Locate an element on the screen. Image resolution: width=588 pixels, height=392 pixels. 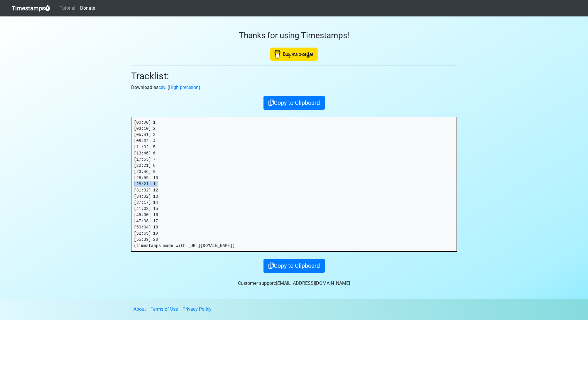
h3: Thanks for using Timestamps! is located at coordinates (294, 36).